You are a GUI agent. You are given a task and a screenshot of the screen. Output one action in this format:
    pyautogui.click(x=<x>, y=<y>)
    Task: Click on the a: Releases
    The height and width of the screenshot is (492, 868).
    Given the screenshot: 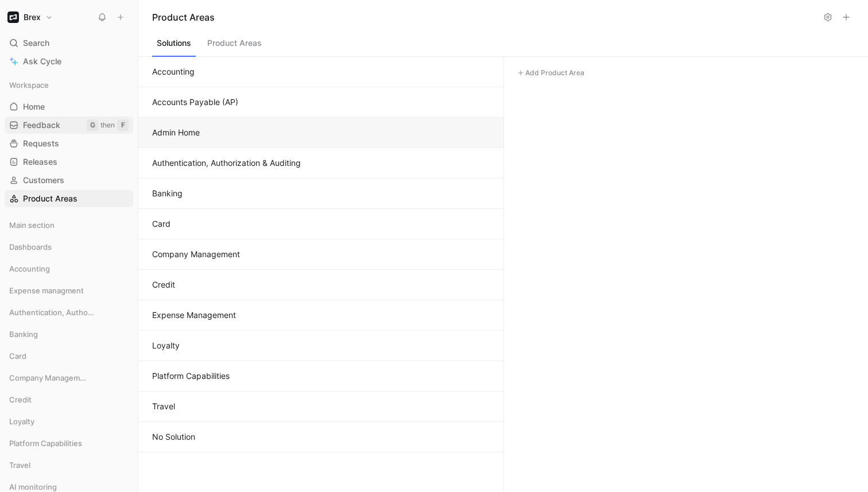 What is the action you would take?
    pyautogui.click(x=69, y=162)
    